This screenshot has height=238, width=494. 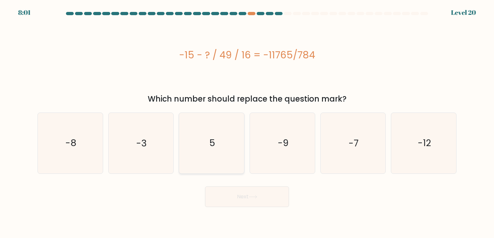 What do you see at coordinates (247, 197) in the screenshot?
I see `button: Next` at bounding box center [247, 197].